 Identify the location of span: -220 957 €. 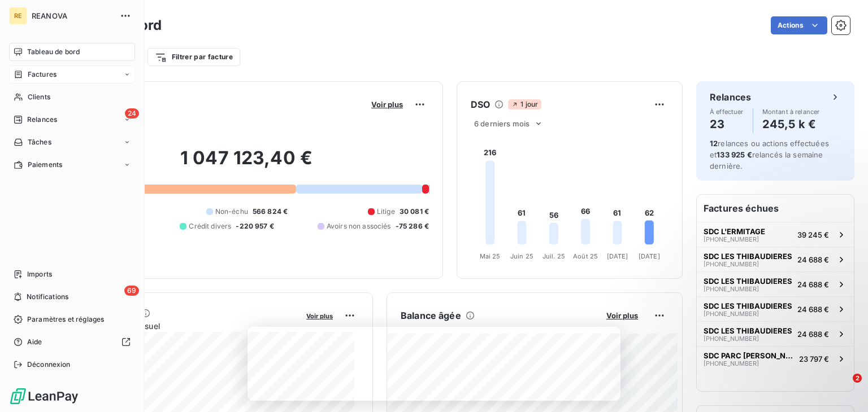
(255, 226).